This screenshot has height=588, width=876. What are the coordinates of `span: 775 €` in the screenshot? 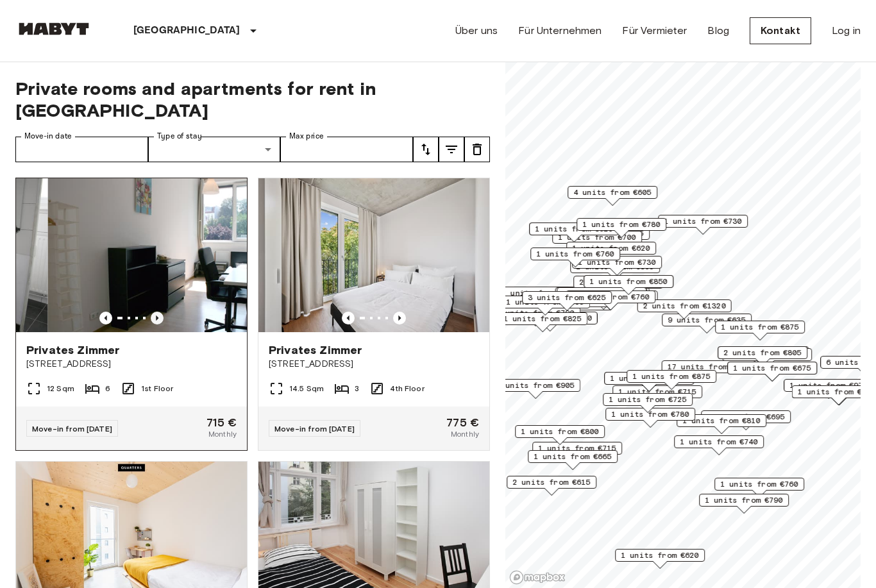 It's located at (462, 423).